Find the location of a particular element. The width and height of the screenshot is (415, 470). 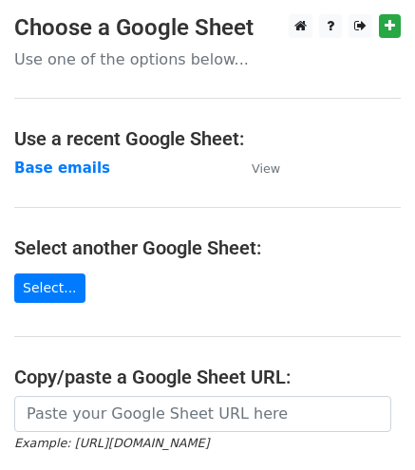

input: Paste your Google Sheet URL here is located at coordinates (202, 414).